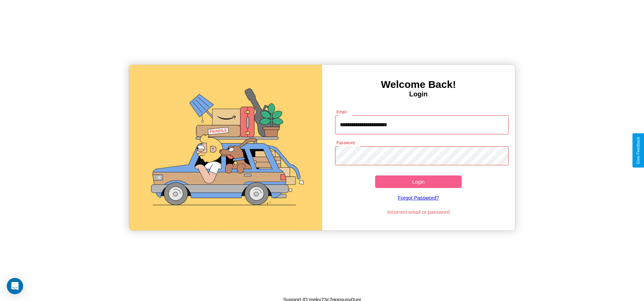 The width and height of the screenshot is (644, 301). What do you see at coordinates (345, 142) in the screenshot?
I see `label: Password` at bounding box center [345, 142].